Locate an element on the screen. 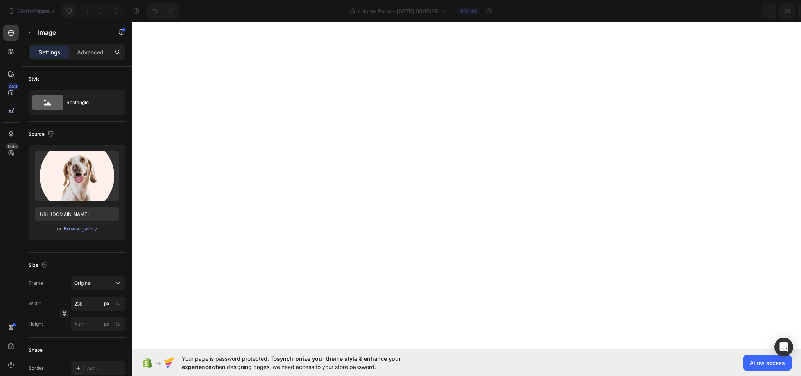 This screenshot has width=801, height=376. button: Browse gallery is located at coordinates (80, 229).